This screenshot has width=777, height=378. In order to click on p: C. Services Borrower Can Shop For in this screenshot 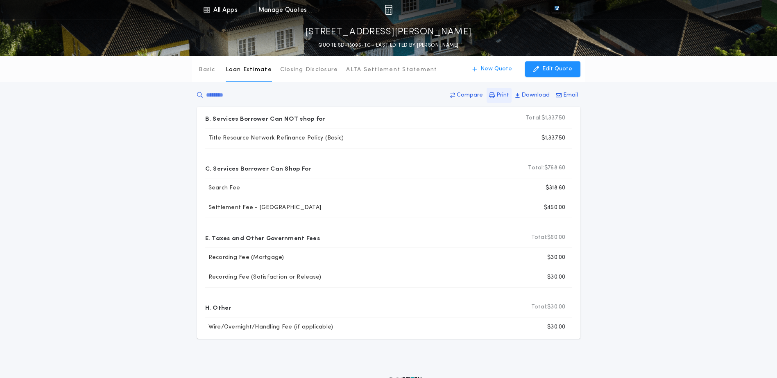, I will do `click(258, 168)`.